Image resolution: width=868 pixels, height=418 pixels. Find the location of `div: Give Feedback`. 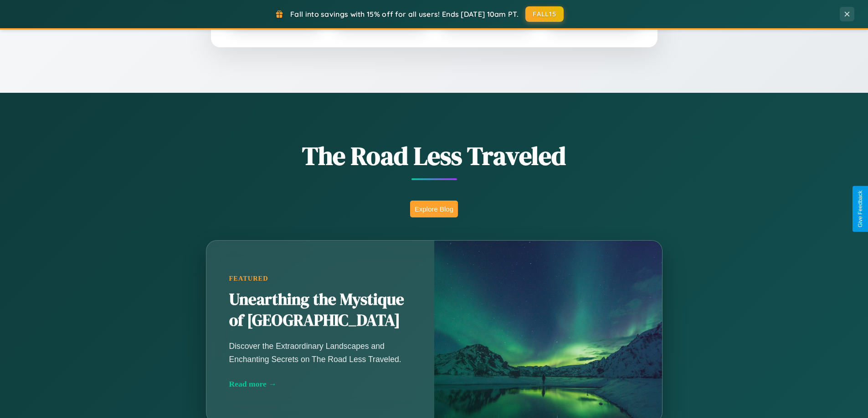

div: Give Feedback is located at coordinates (860, 209).